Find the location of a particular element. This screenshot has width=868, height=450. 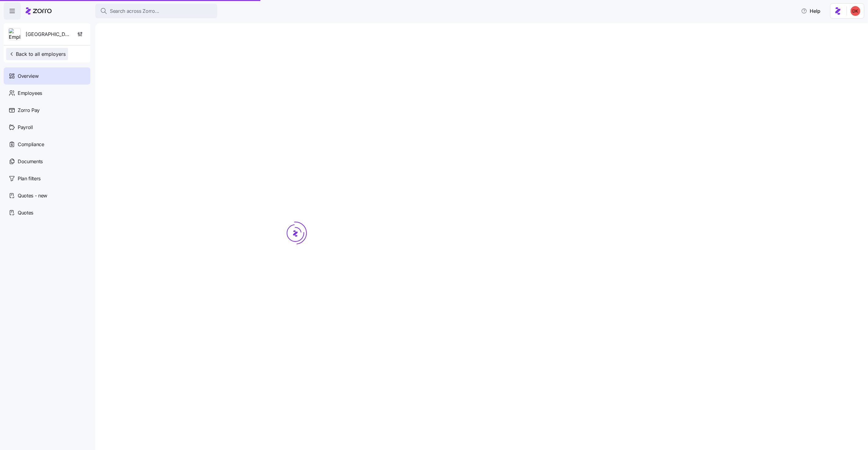

span: Compliance is located at coordinates (31, 144).